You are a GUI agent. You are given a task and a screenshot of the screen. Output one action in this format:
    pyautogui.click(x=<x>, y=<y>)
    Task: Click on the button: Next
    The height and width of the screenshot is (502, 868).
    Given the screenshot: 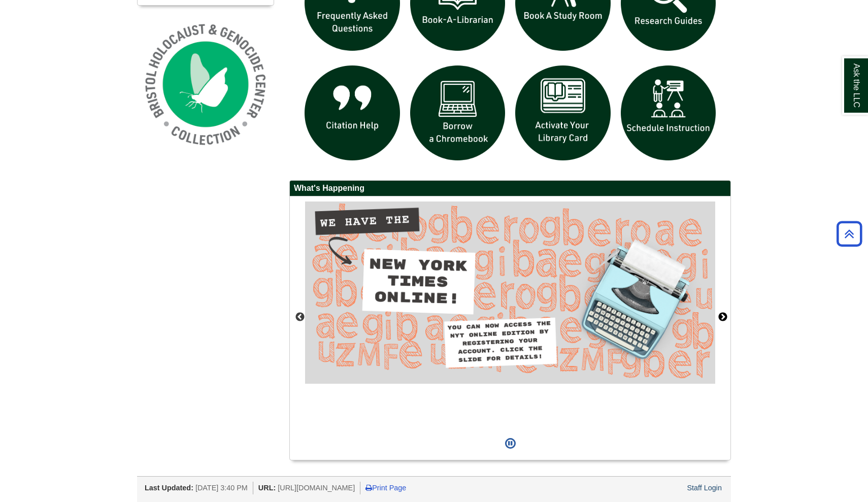 What is the action you would take?
    pyautogui.click(x=723, y=317)
    